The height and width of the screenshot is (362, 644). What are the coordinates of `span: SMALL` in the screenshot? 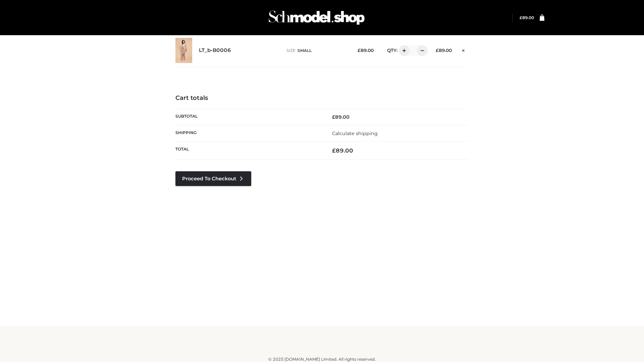 It's located at (304, 50).